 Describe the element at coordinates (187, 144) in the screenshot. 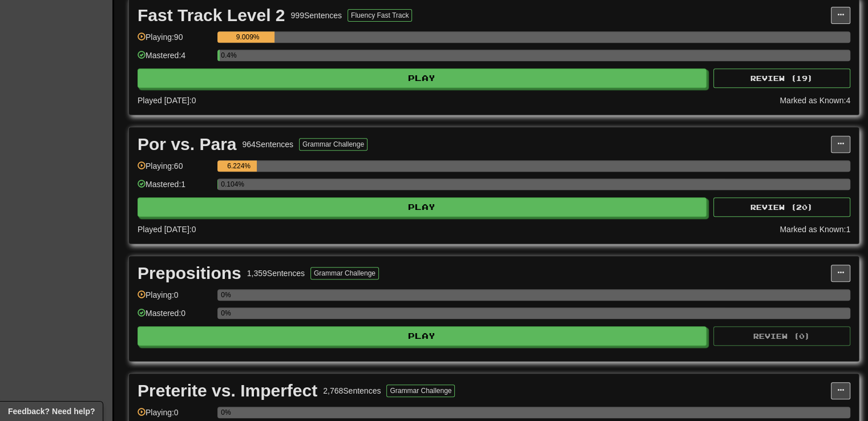

I see `div: Por vs. Para` at that location.